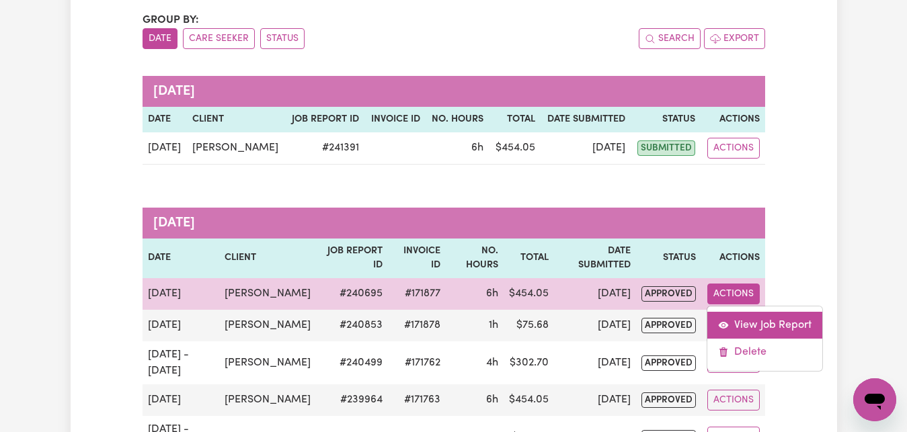  What do you see at coordinates (352, 294) in the screenshot?
I see `td: # 240695` at bounding box center [352, 294].